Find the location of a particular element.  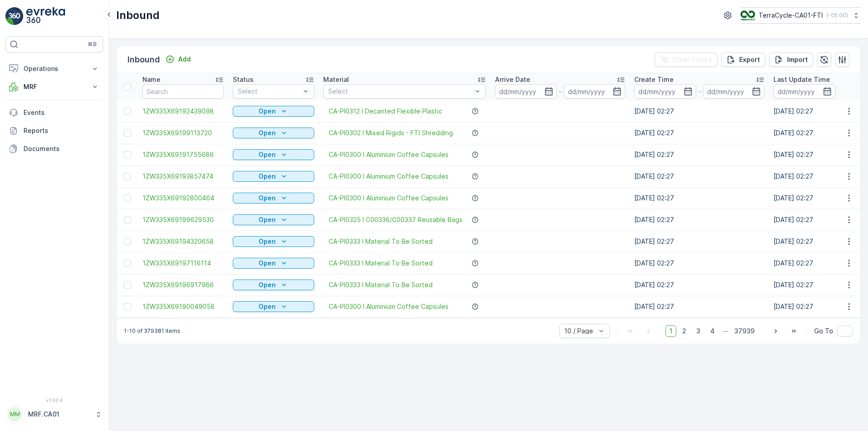

a: 1ZW335X69196917966 is located at coordinates (184, 286).